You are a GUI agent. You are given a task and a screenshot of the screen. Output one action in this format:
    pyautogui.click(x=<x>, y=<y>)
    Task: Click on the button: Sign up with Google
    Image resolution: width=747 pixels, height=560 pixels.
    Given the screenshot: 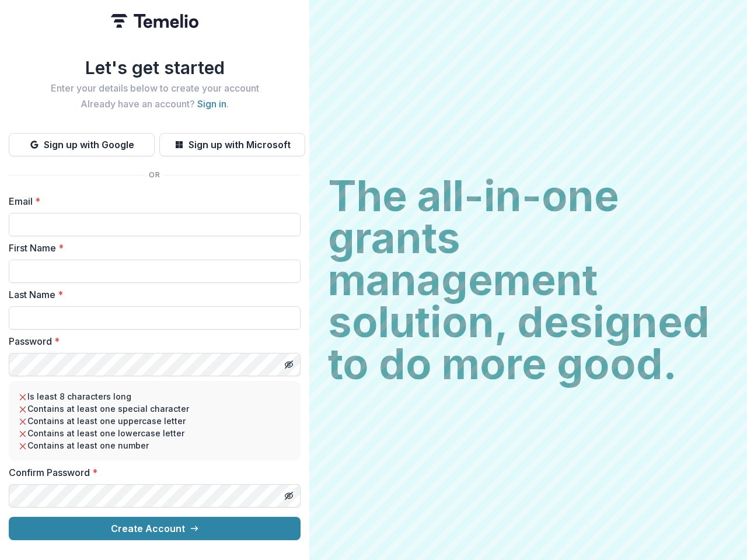 What is the action you would take?
    pyautogui.click(x=82, y=145)
    